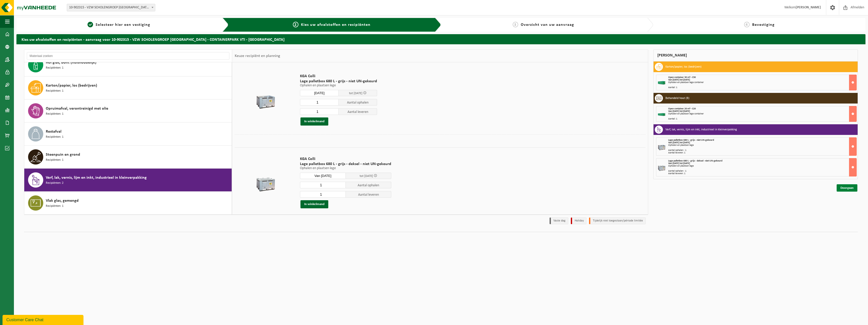 This screenshot has height=325, width=868. What do you see at coordinates (128, 134) in the screenshot?
I see `button: Restafval Recipiënten: 1` at bounding box center [128, 134].